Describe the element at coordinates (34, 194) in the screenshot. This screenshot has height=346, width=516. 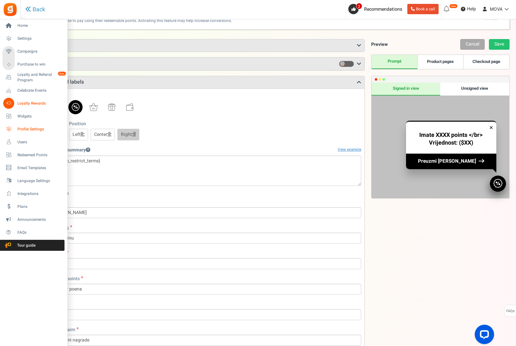
I see `a: Integrations` at that location.